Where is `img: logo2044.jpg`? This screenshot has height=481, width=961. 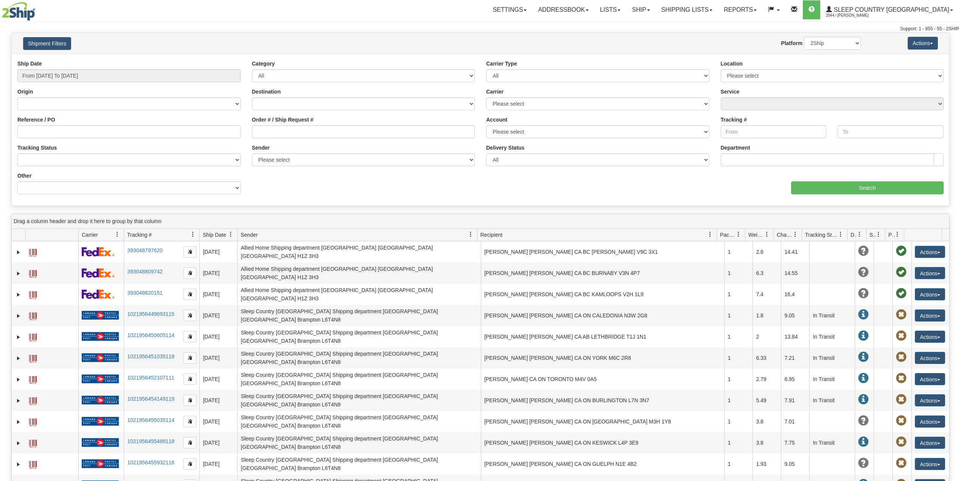 img: logo2044.jpg is located at coordinates (19, 11).